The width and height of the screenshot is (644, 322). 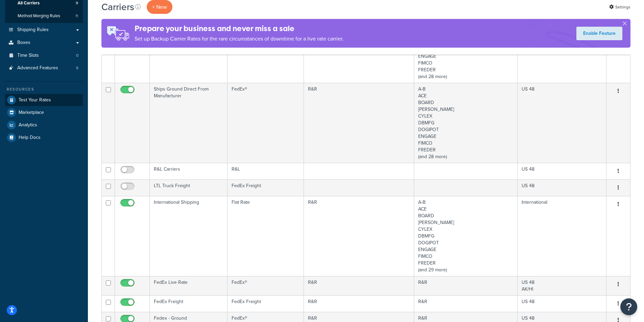 What do you see at coordinates (562, 285) in the screenshot?
I see `td: US 48 AK/HI` at bounding box center [562, 285].